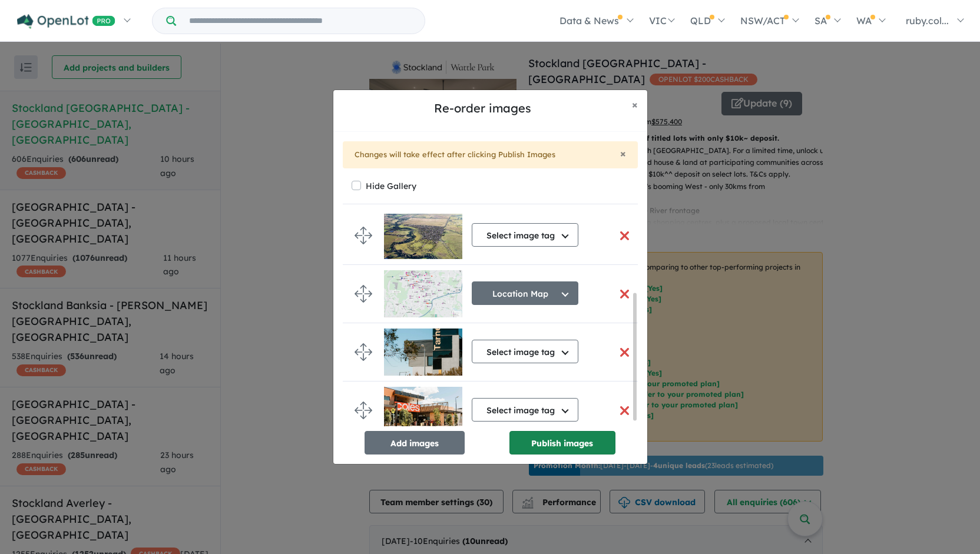  Describe the element at coordinates (928, 21) in the screenshot. I see `span: ruby.col...` at that location.